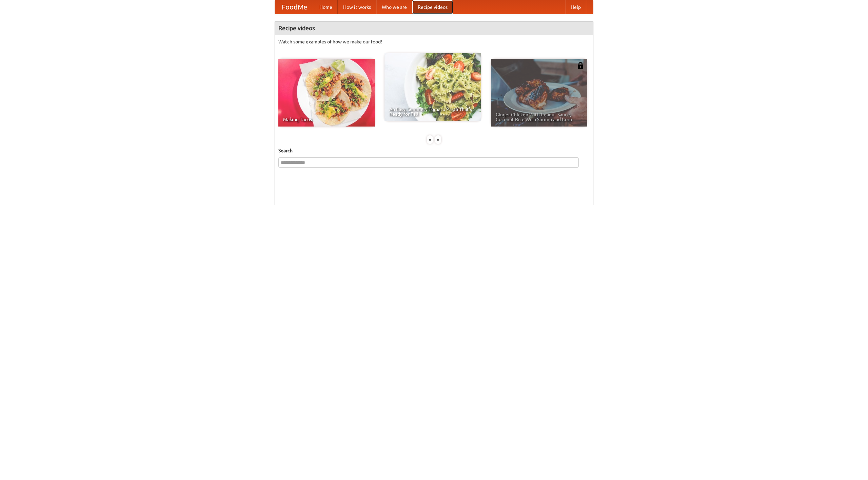  What do you see at coordinates (433, 7) in the screenshot?
I see `a: Recipe videos` at bounding box center [433, 7].